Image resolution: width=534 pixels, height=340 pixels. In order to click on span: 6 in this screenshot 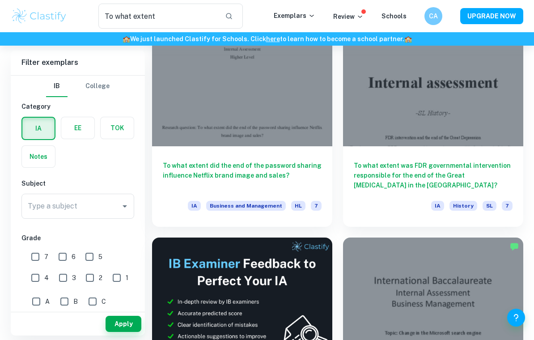, I will do `click(73, 257)`.